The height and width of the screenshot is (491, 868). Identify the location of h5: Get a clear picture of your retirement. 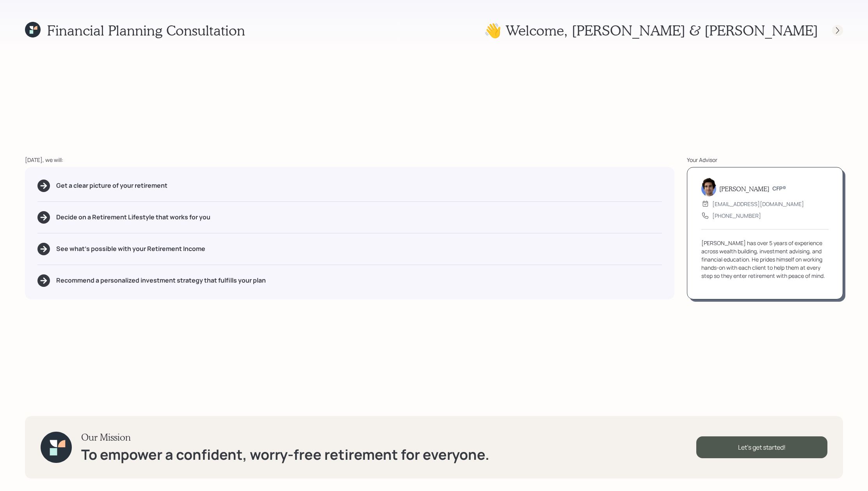
(111, 185).